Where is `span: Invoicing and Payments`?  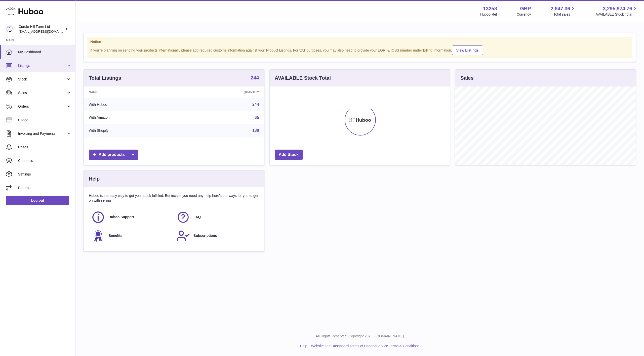
span: Invoicing and Payments is located at coordinates (42, 134).